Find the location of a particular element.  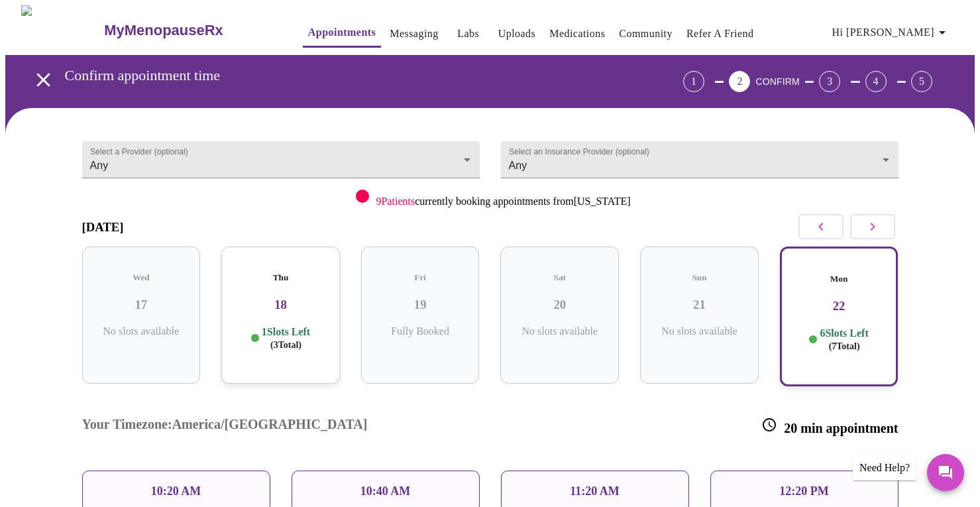

h3: 20 min appointment is located at coordinates (829, 426).